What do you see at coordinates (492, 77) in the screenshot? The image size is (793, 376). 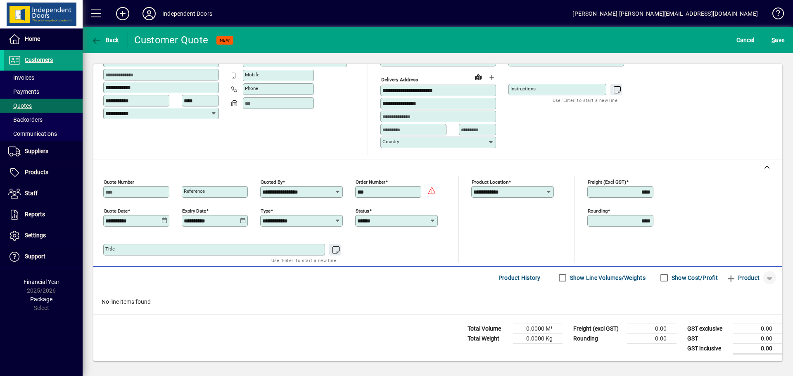 I see `button: Choose address` at bounding box center [492, 77].